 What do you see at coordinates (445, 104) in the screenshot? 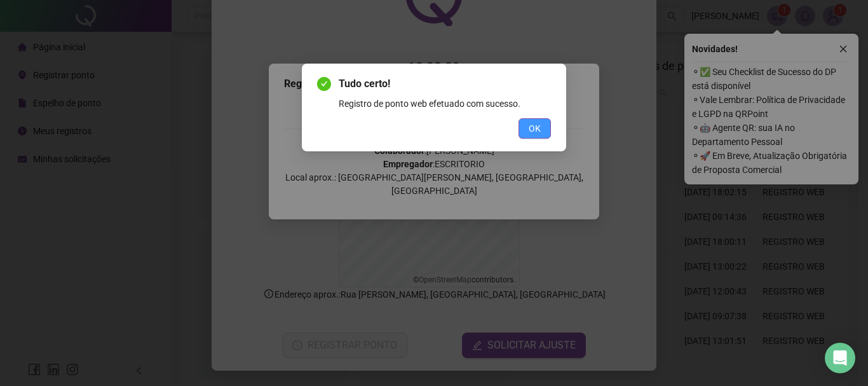
I see `div: Registro de ponto web efetuado com sucesso.` at bounding box center [445, 104].